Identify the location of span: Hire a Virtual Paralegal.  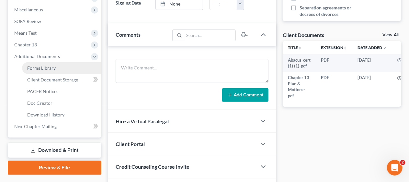
(142, 121).